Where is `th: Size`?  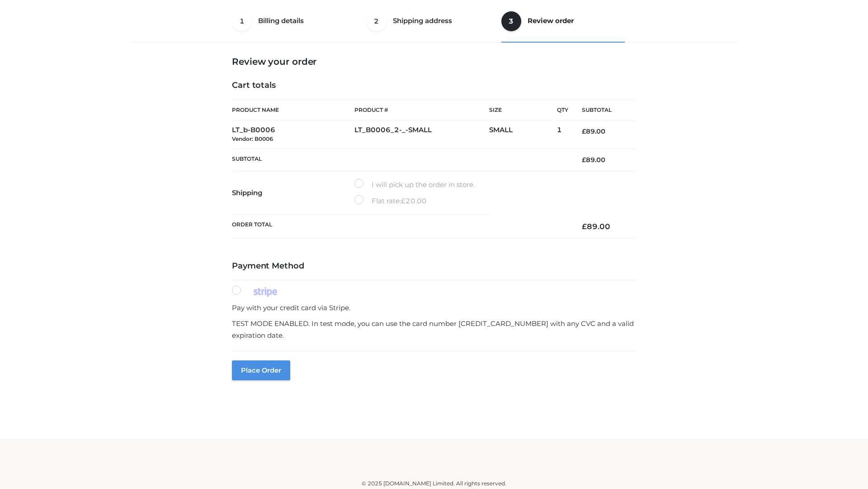
th: Size is located at coordinates (520, 110).